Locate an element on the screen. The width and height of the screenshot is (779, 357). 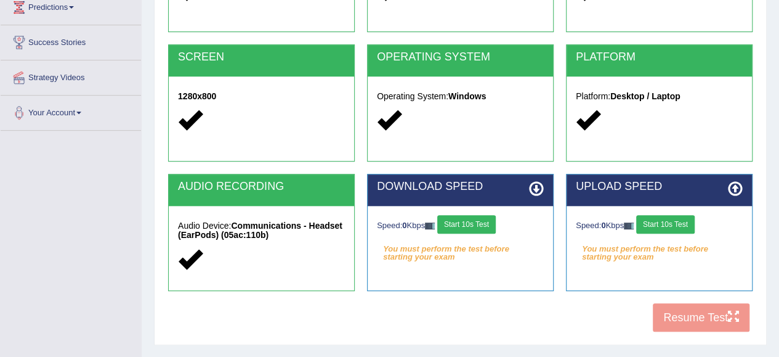
a: Your Account is located at coordinates (71, 111).